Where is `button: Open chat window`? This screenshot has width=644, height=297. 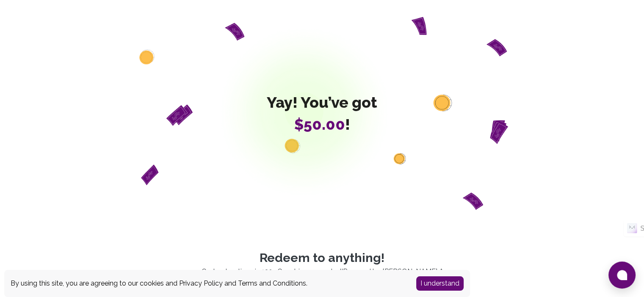 button: Open chat window is located at coordinates (622, 275).